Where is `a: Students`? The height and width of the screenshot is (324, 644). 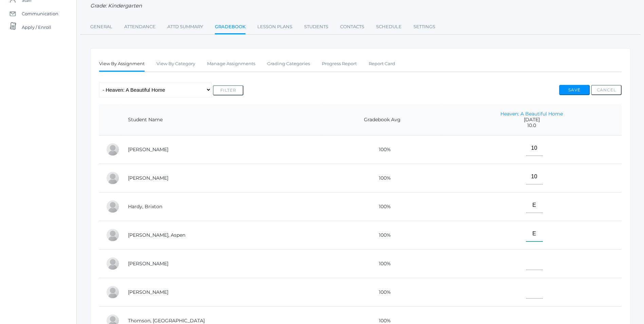 a: Students is located at coordinates (316, 27).